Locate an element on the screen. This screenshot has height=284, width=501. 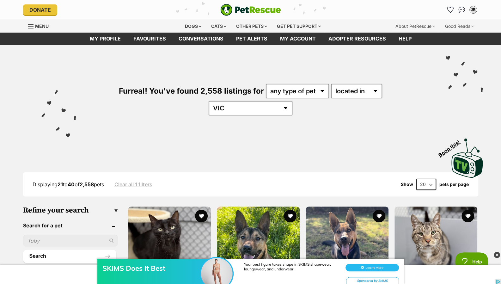
strong: 2,558 is located at coordinates (87, 184).